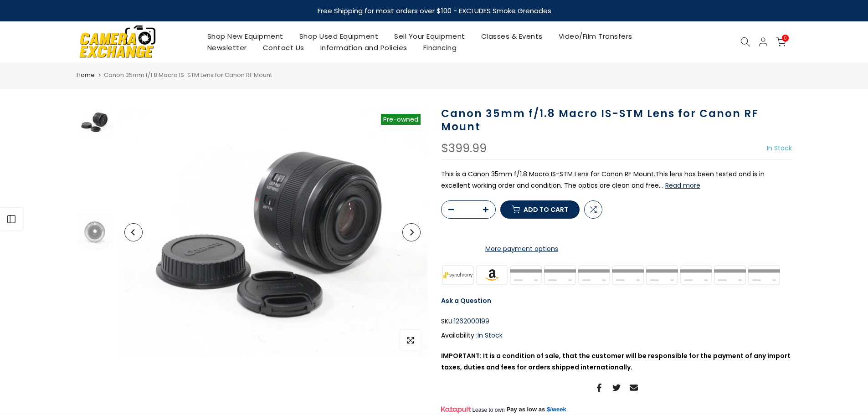 This screenshot has width=868, height=415. What do you see at coordinates (729, 275) in the screenshot?
I see `img: shopify pay` at bounding box center [729, 275].